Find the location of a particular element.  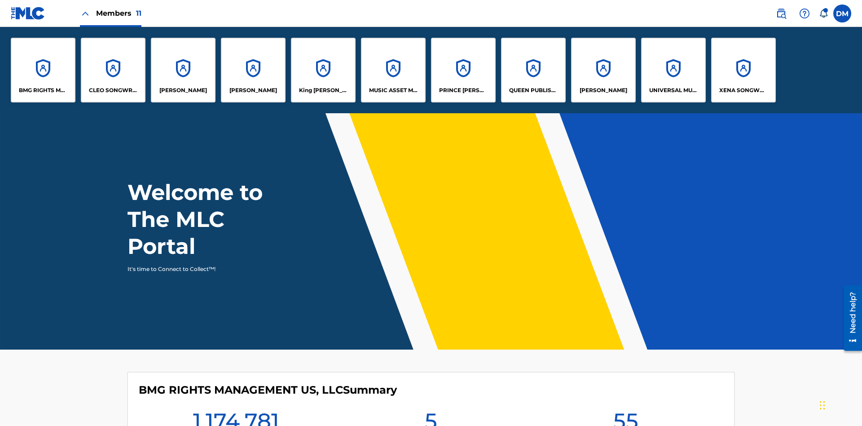

p: It's time to Connect to Collect™! is located at coordinates (205, 269).